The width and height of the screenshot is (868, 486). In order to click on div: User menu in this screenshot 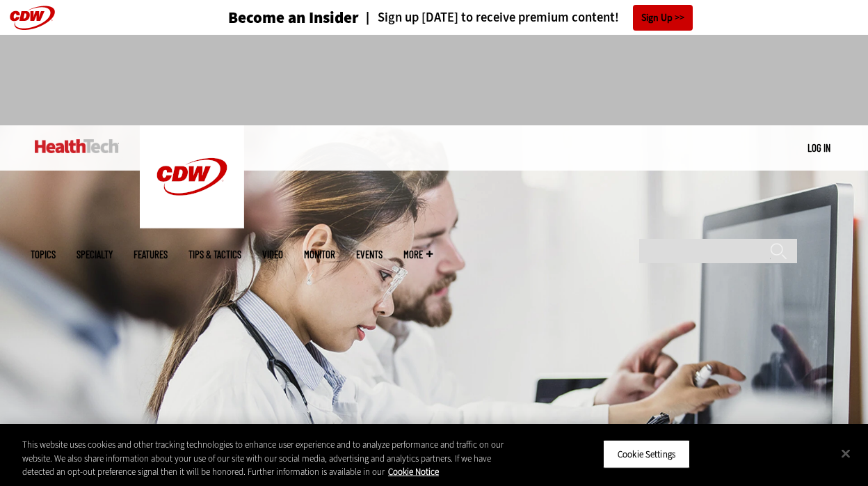, I will do `click(818, 148)`.